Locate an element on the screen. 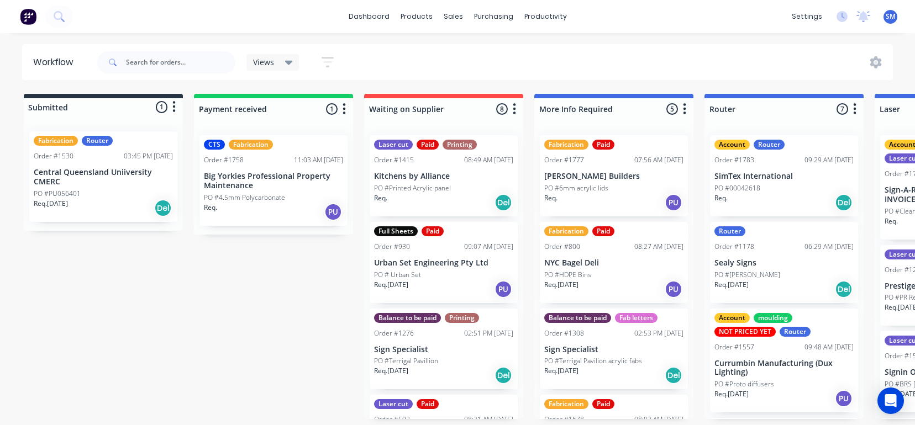 The height and width of the screenshot is (425, 915). div: Order #1308 is located at coordinates (564, 334).